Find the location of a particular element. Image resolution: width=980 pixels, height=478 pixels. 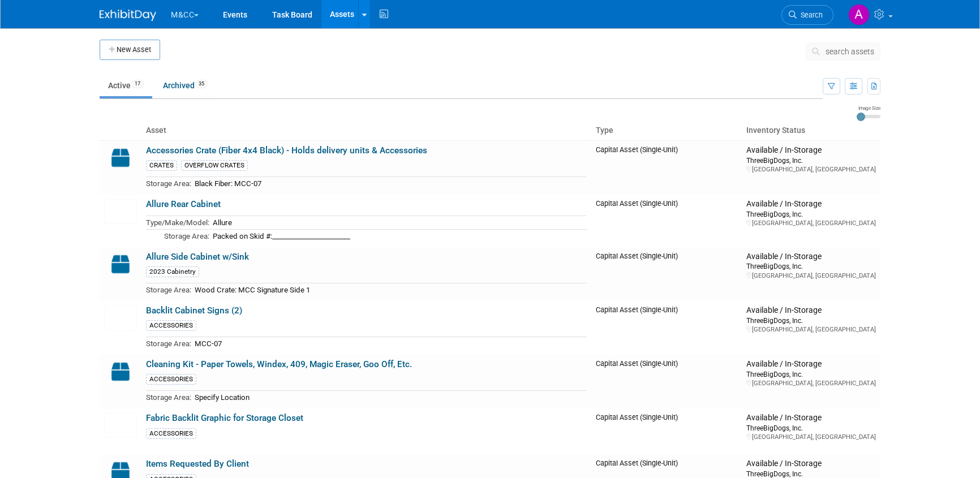

a: Backlit Cabinet Signs (2) is located at coordinates (194, 310).